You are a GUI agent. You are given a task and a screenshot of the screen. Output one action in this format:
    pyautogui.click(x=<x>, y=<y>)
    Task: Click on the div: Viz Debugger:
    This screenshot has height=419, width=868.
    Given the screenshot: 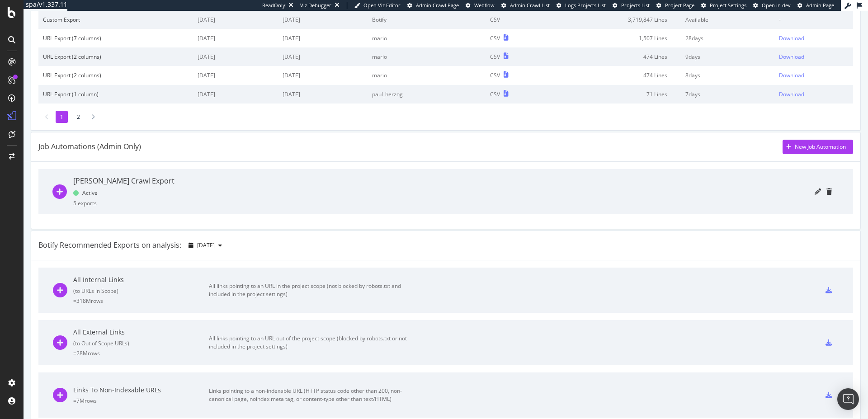 What is the action you would take?
    pyautogui.click(x=317, y=5)
    